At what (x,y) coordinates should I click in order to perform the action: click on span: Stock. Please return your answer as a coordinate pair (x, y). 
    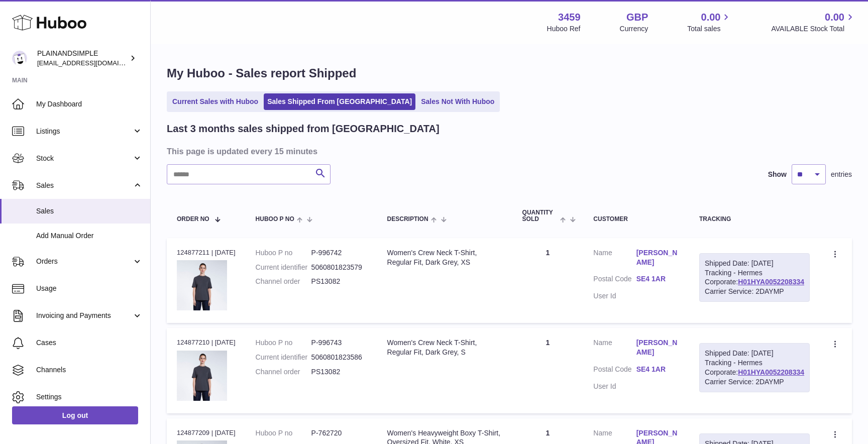
    Looking at the image, I should click on (84, 158).